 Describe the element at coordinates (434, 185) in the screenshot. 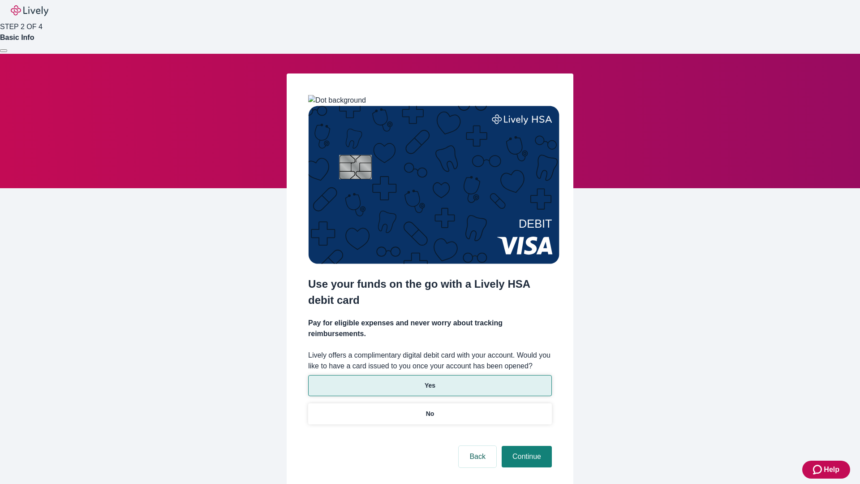

I see `img: Debit card` at that location.